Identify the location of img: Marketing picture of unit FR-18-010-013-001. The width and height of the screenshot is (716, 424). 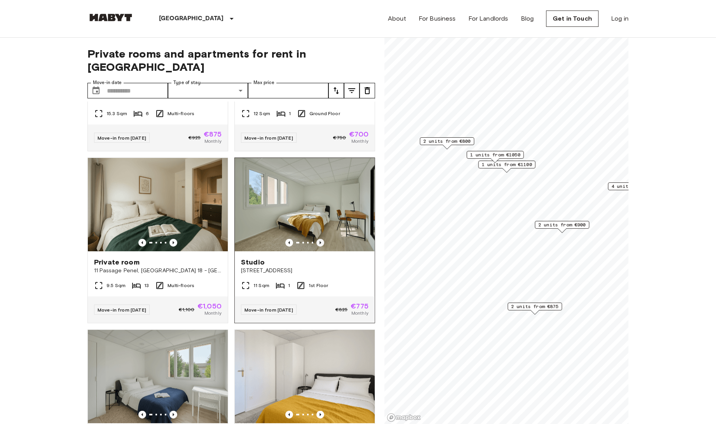
(158, 376).